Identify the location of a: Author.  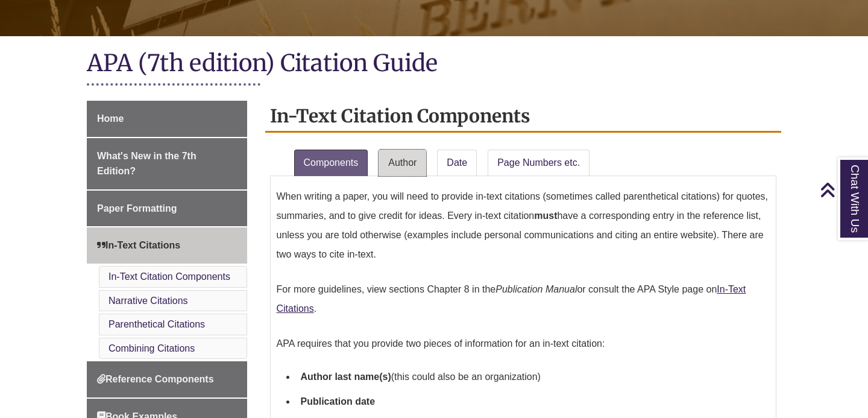
(402, 163).